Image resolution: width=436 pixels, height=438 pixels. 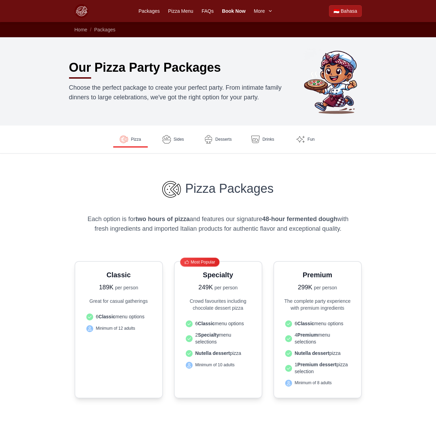 What do you see at coordinates (317, 275) in the screenshot?
I see `h3: Premium` at bounding box center [317, 275].